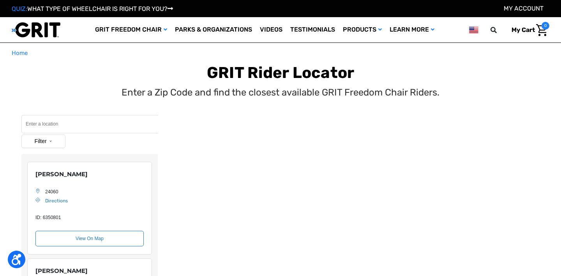 The width and height of the screenshot is (561, 276). What do you see at coordinates (36, 30) in the screenshot?
I see `img: GRIT All-Terrain Wheelchair and Mobility Equipment` at bounding box center [36, 30].